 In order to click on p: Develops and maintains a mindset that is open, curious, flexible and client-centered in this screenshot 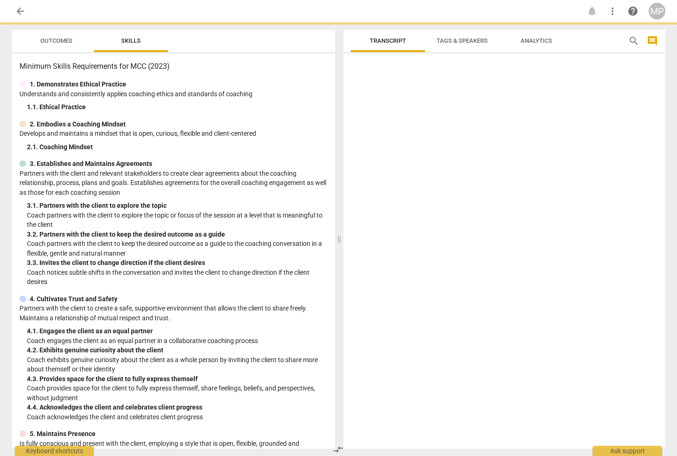, I will do `click(174, 133)`.